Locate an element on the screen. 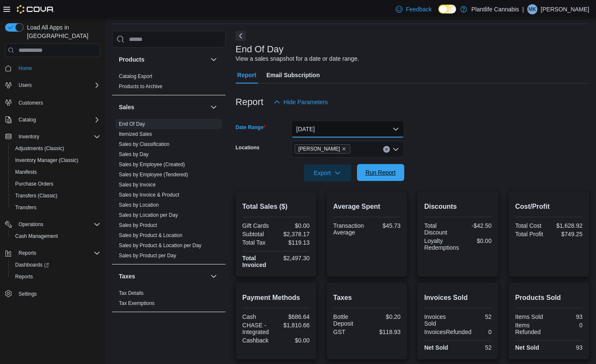 This screenshot has height=364, width=596. span: Sales by Location is located at coordinates (139, 205).